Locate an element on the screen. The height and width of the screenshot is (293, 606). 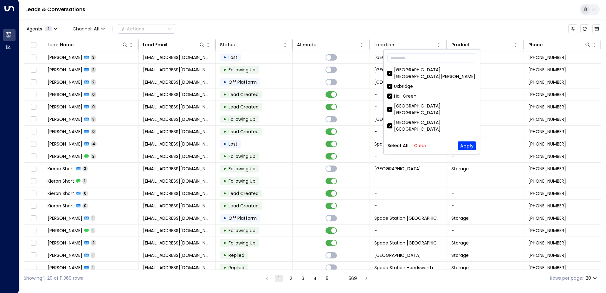
span: Matt Packett is located at coordinates (65, 57).